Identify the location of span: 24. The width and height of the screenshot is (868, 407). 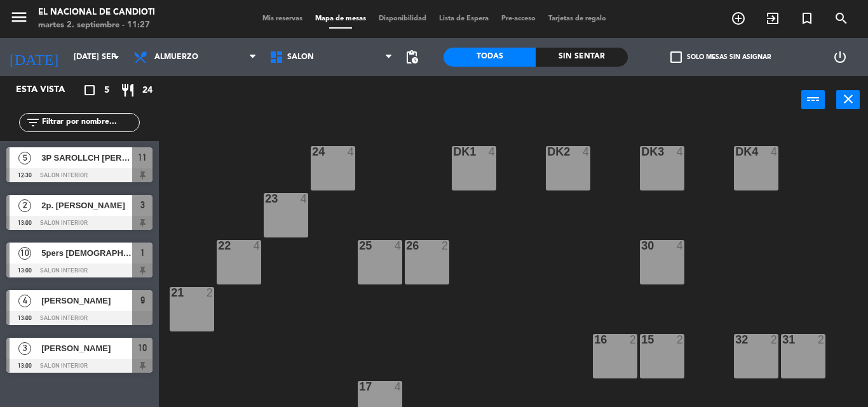
(148, 91).